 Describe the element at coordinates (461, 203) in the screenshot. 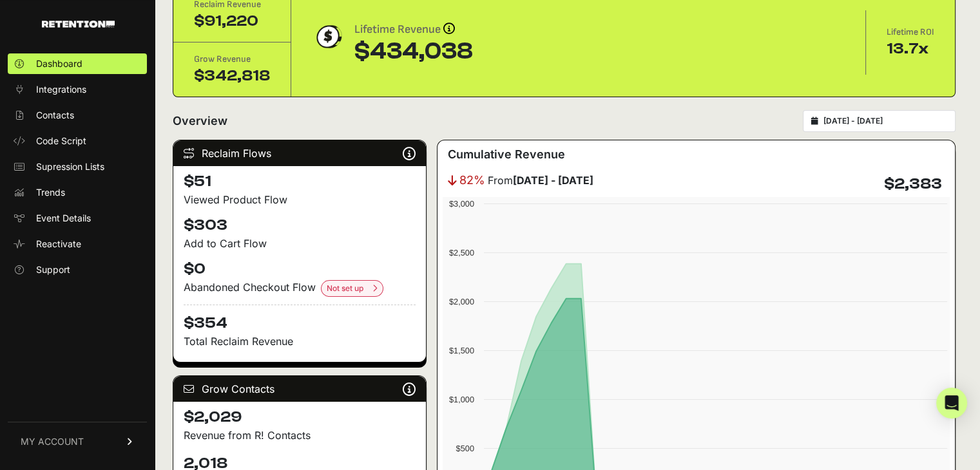

I see `text: $3,000` at that location.